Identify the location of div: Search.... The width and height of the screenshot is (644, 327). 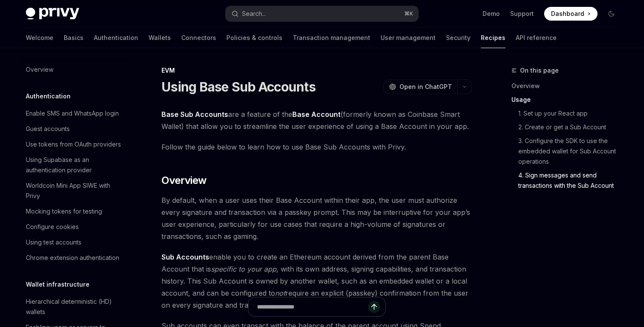
(254, 14).